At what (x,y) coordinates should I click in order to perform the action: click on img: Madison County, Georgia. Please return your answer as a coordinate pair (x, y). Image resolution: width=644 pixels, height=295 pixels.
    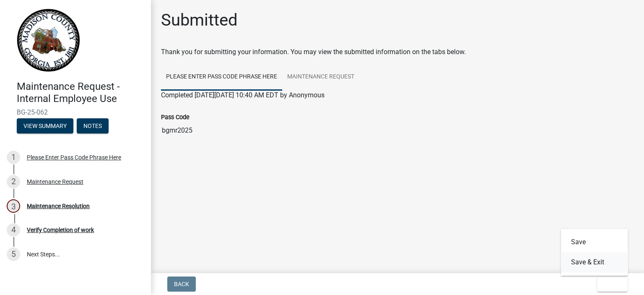
    Looking at the image, I should click on (48, 40).